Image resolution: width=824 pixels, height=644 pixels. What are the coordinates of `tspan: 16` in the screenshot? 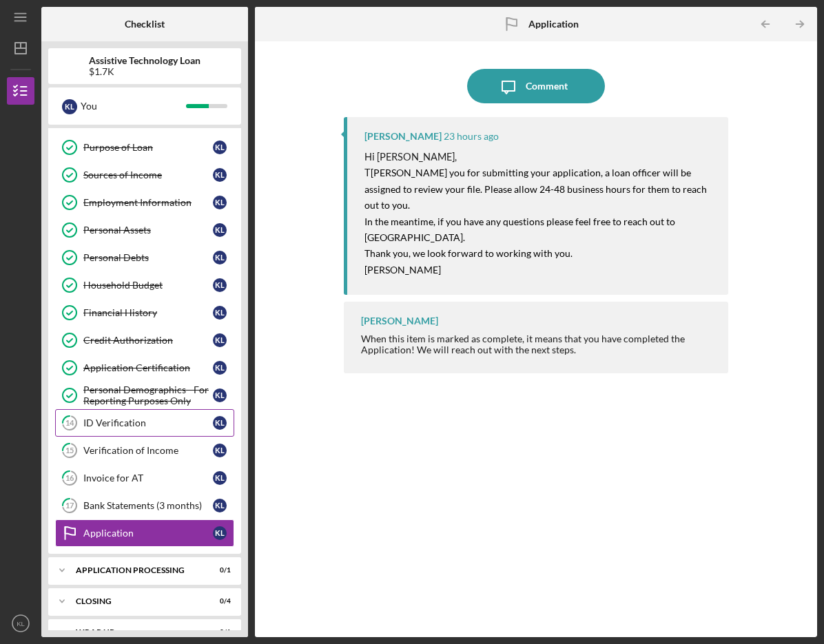 It's located at (69, 478).